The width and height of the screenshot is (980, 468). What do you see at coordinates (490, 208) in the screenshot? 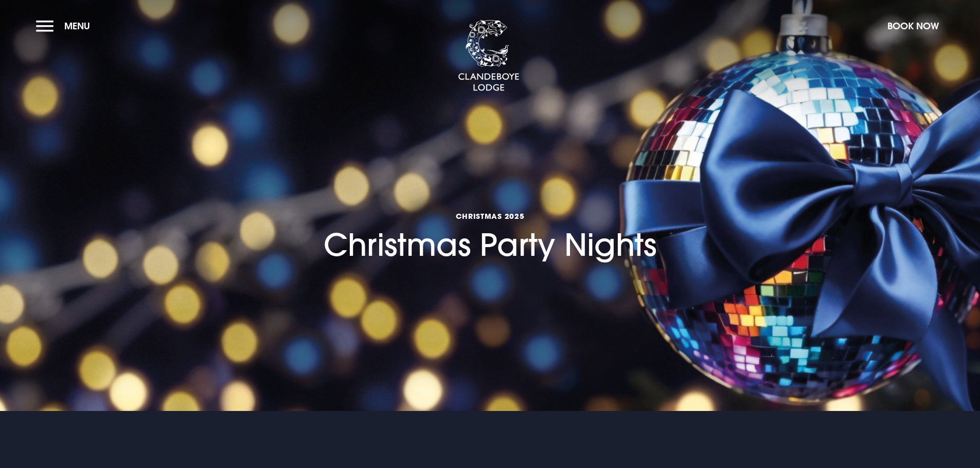
I see `h1: Christmas Party Nights` at bounding box center [490, 208].